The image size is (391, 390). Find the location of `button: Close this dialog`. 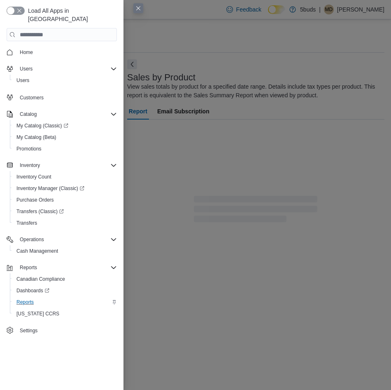

button: Close this dialog is located at coordinates (138, 8).